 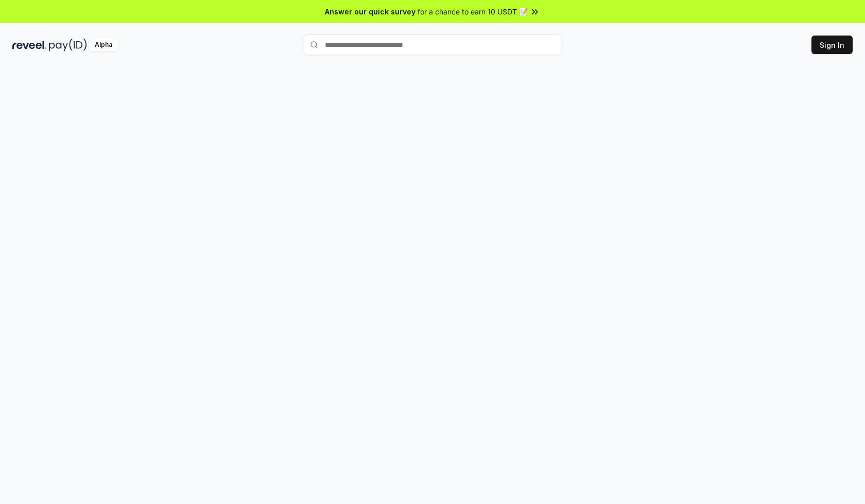 What do you see at coordinates (103, 45) in the screenshot?
I see `div: Alpha` at bounding box center [103, 45].